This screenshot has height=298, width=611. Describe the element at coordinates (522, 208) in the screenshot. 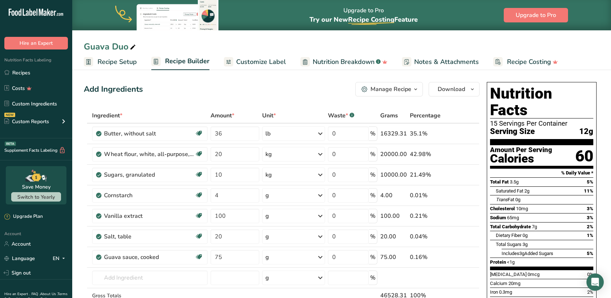

I see `span: 10mg` at that location.